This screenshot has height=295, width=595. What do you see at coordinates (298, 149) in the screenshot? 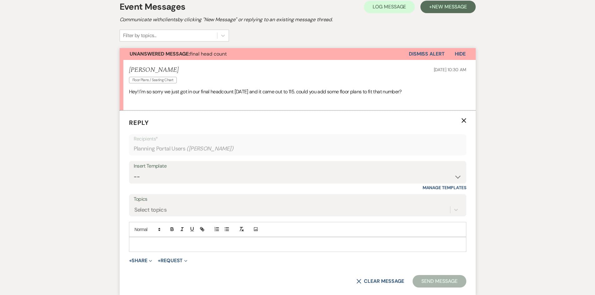
I see `div: Planning Portal Users` at bounding box center [298, 149].